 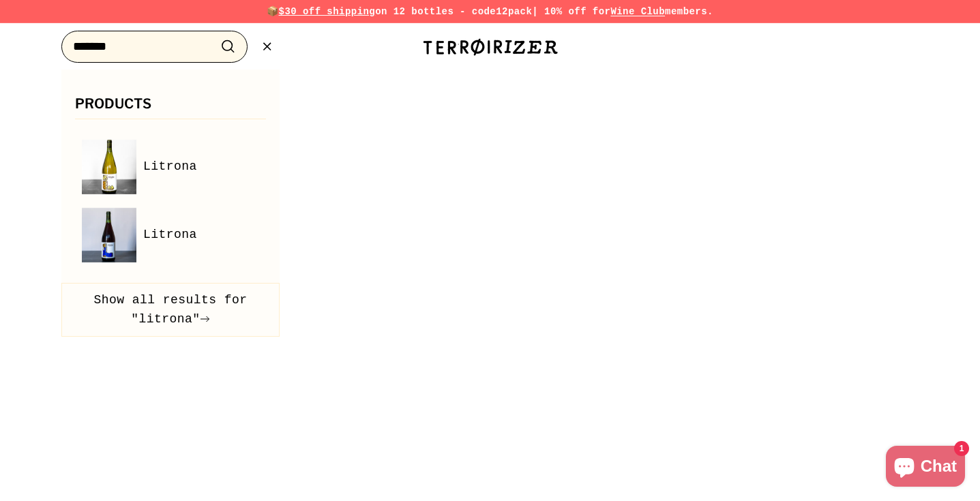 What do you see at coordinates (513, 11) in the screenshot?
I see `strong: 12pack` at bounding box center [513, 11].